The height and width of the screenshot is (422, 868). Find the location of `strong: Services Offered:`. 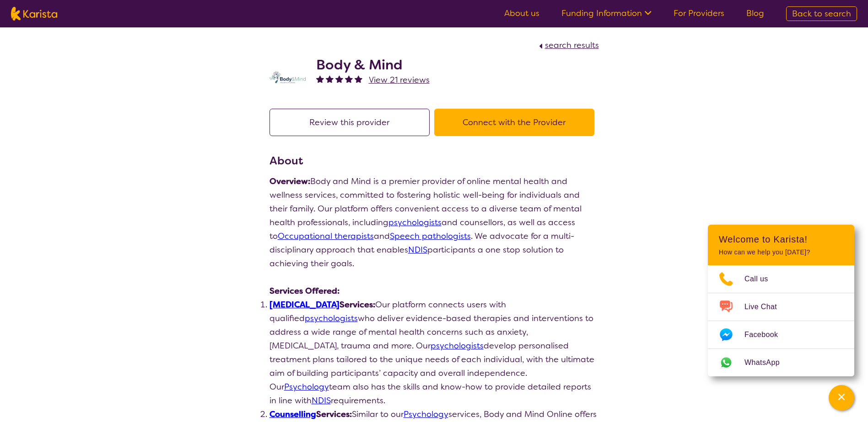

strong: Services Offered: is located at coordinates (304, 291).